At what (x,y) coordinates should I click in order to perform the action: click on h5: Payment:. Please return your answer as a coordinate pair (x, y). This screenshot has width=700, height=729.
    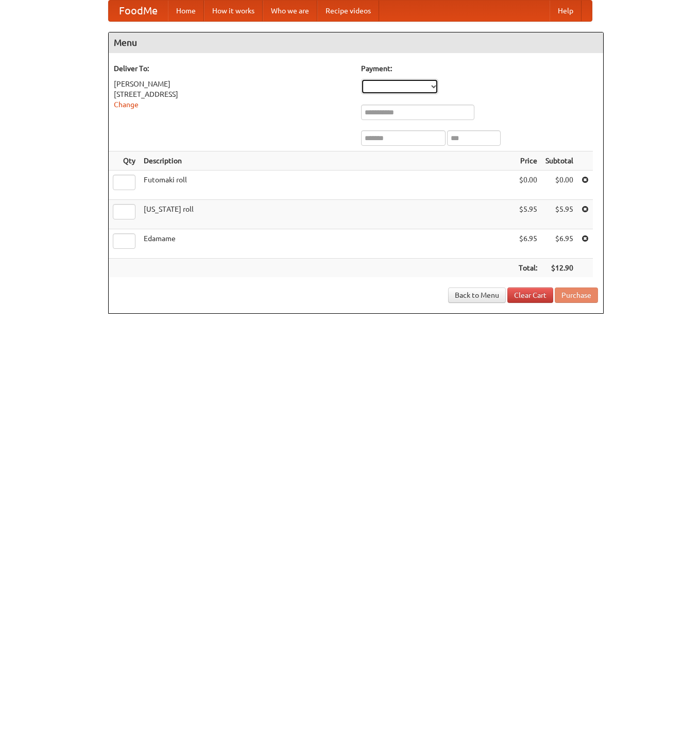
    Looking at the image, I should click on (480, 69).